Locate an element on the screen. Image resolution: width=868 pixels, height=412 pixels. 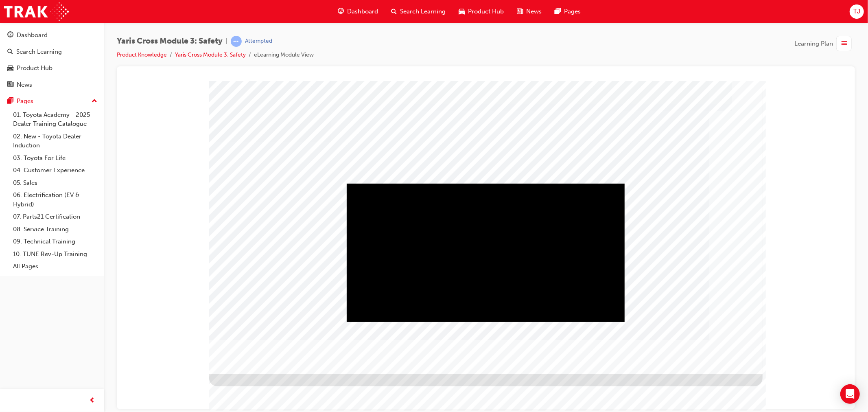
a: Yaris Cross Module 3: Safety is located at coordinates (210, 54).